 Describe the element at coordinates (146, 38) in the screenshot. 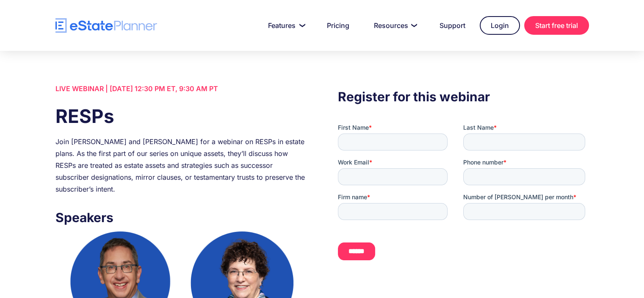

I see `span: Phone number` at that location.